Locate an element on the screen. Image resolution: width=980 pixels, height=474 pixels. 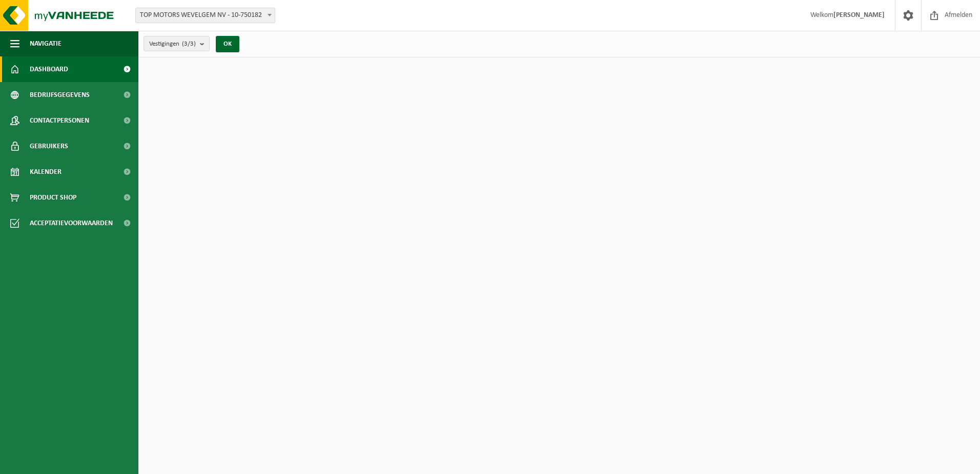
span: Gebruikers is located at coordinates (49, 146).